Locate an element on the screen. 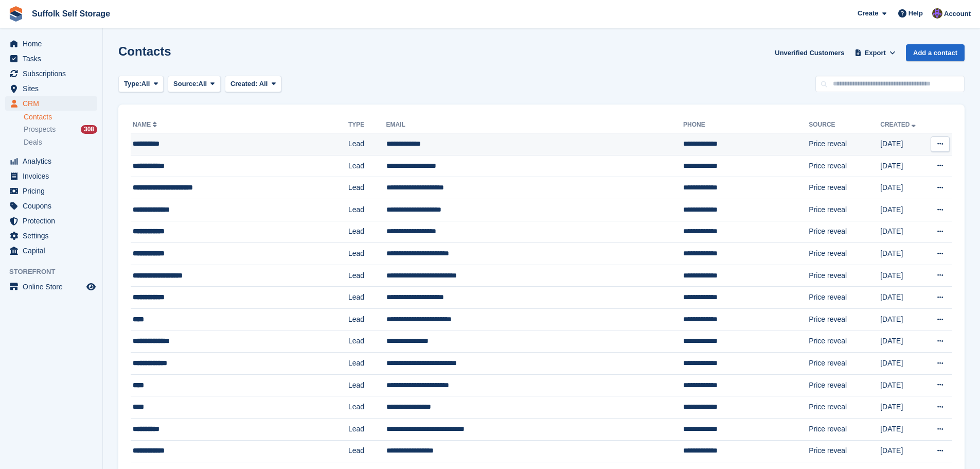 The height and width of the screenshot is (469, 980). th: Source is located at coordinates (844, 125).